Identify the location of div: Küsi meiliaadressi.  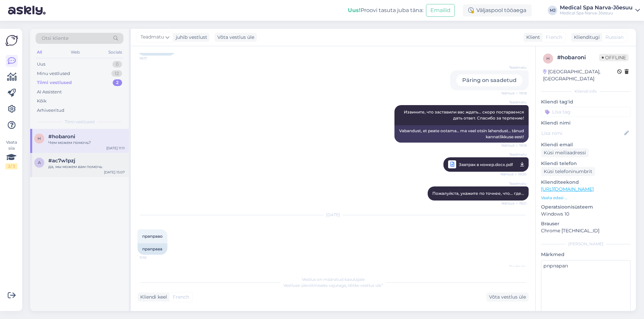
(565, 153).